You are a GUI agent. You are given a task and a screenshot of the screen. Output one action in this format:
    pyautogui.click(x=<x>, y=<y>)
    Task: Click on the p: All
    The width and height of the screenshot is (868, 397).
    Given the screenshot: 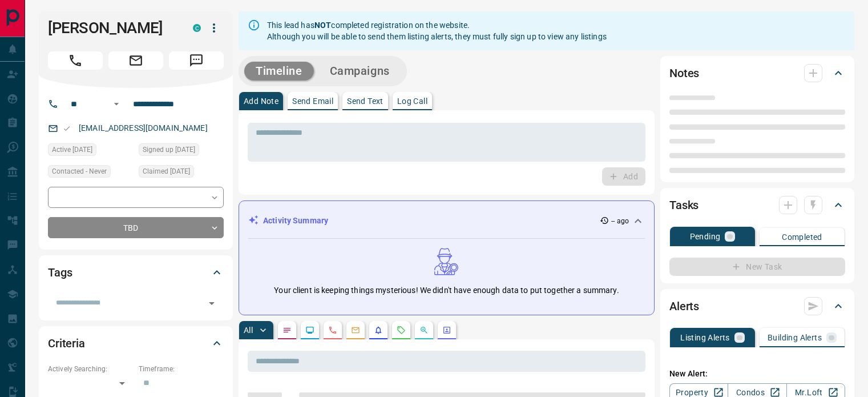 What is the action you would take?
    pyautogui.click(x=248, y=330)
    